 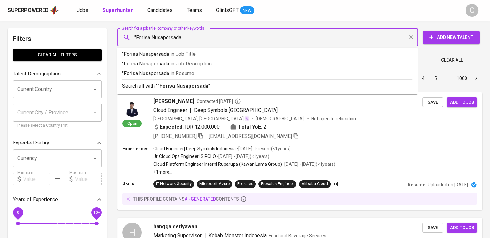 I want to click on img: 9ced7ca183157b547fd9650c5a337354.png, so click(x=132, y=107).